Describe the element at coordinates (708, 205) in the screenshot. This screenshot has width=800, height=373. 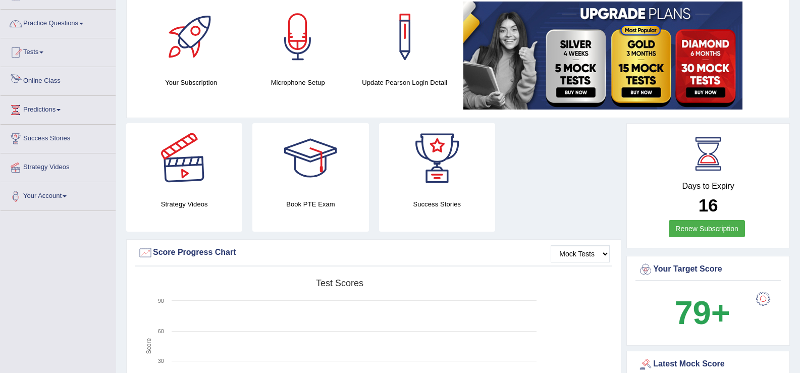
I see `b: 16` at that location.